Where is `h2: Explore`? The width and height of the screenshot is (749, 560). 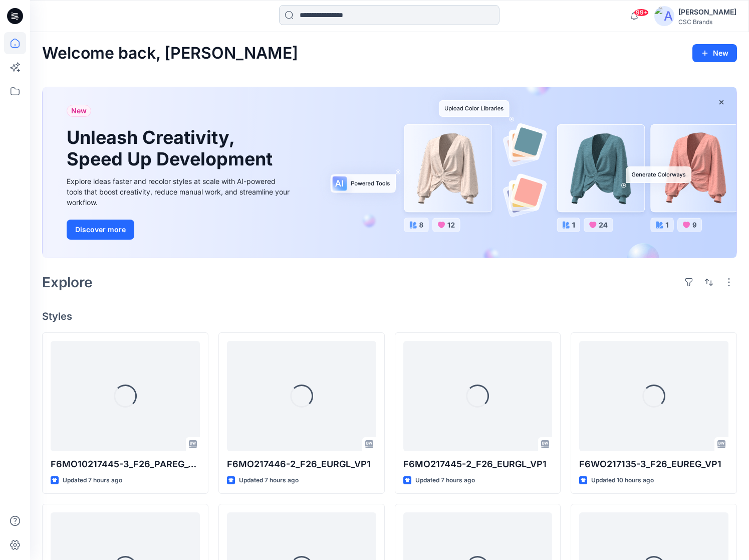
h2: Explore is located at coordinates (68, 282).